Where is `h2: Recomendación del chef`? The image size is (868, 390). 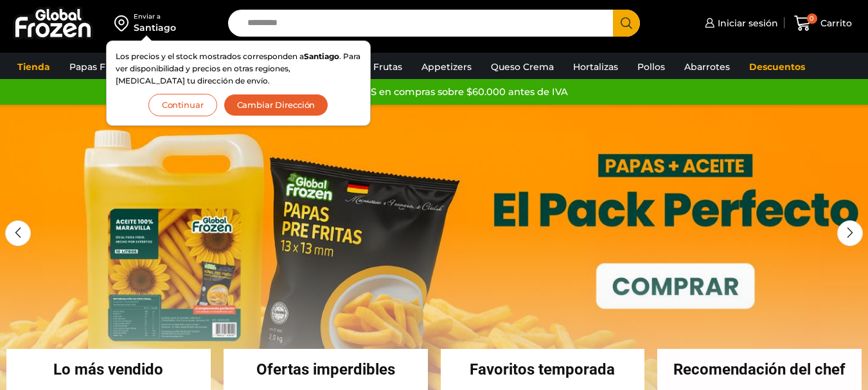 h2: Recomendación del chef is located at coordinates (759, 369).